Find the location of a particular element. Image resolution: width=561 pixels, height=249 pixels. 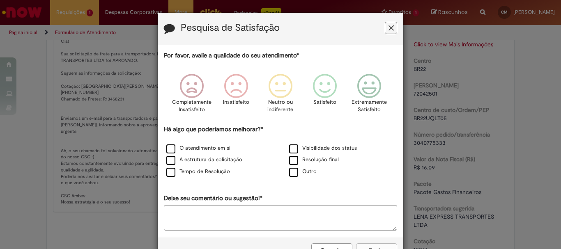

label: Deixe seu comentário ou sugestão!* is located at coordinates (213, 198).